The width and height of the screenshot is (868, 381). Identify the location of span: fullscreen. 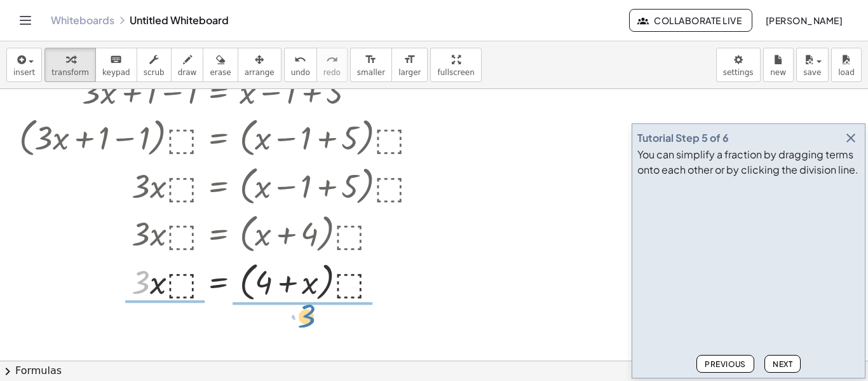
(456, 73).